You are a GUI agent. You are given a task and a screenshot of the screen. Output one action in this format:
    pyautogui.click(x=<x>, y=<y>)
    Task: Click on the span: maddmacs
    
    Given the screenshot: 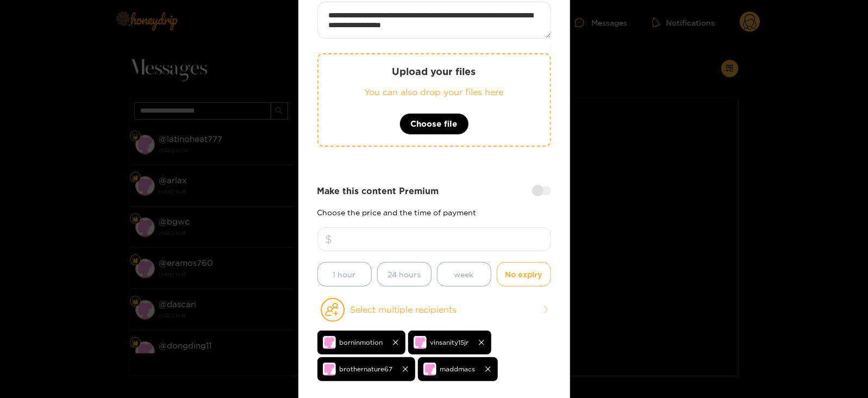 What is the action you would take?
    pyautogui.click(x=458, y=369)
    